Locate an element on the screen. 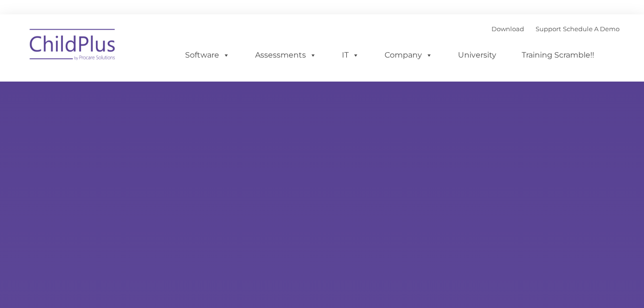 This screenshot has height=308, width=644. a: University is located at coordinates (477, 55).